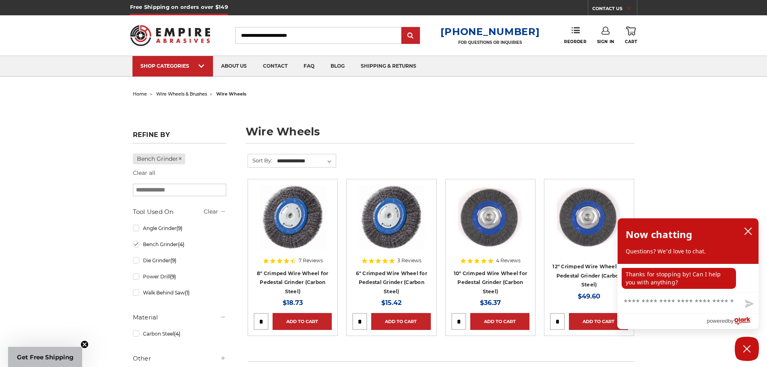 The image size is (767, 367). What do you see at coordinates (631, 41) in the screenshot?
I see `span: Cart` at bounding box center [631, 41].